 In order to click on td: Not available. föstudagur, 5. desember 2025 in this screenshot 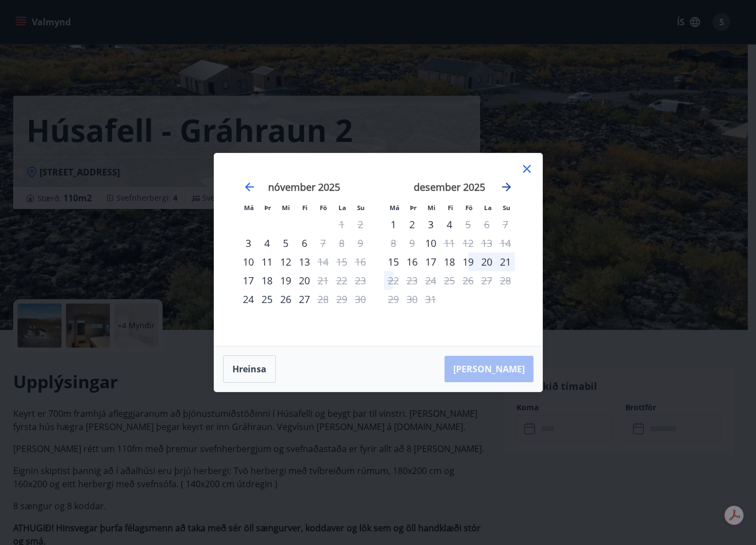, I will do `click(468, 224)`.